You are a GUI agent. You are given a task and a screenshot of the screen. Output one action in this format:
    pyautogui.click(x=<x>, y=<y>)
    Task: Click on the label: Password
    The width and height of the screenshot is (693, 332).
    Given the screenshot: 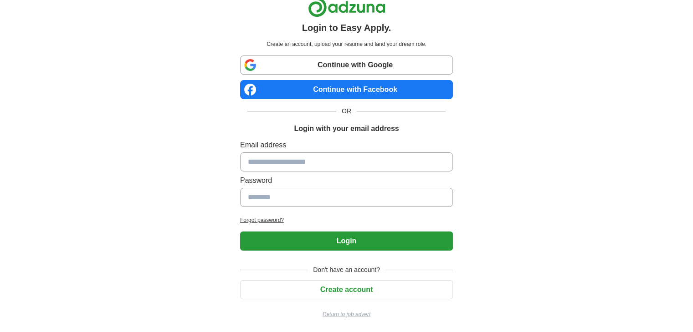 What is the action you would take?
    pyautogui.click(x=346, y=181)
    